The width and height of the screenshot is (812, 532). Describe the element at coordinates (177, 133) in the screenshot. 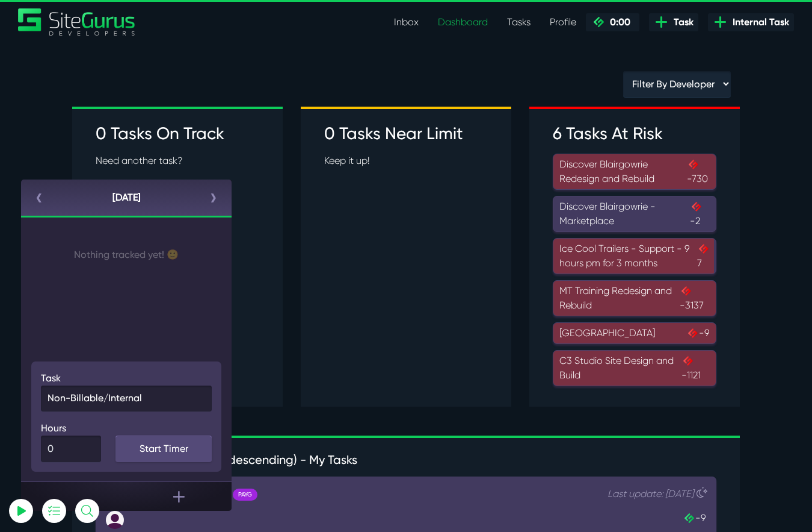

I see `h3: 0 Tasks On Track` at that location.